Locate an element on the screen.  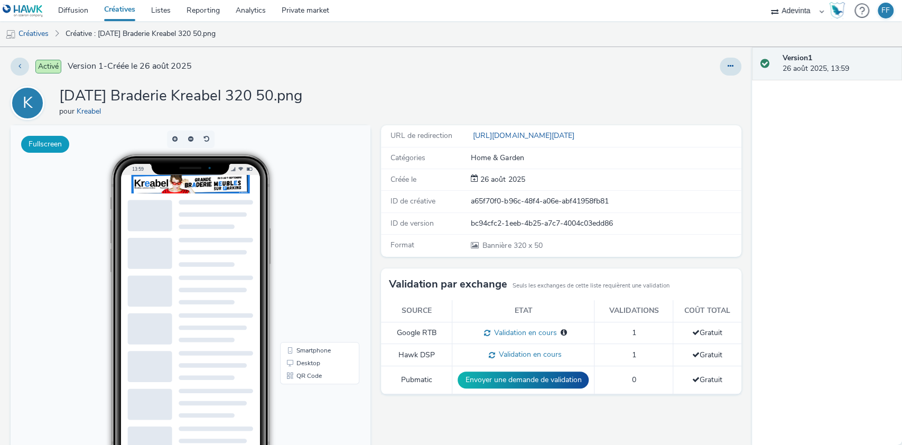
span: Desktop is located at coordinates (297, 238).